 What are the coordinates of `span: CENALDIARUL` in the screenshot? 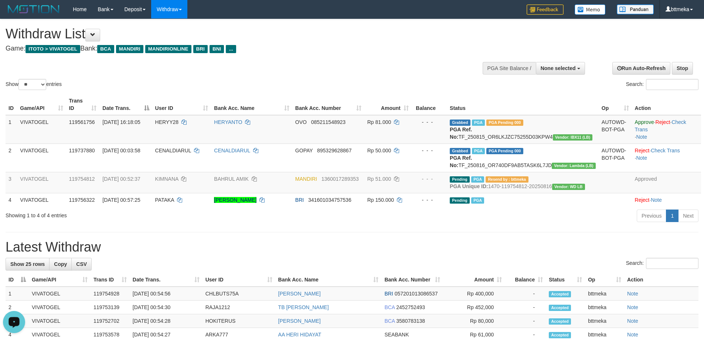 It's located at (173, 151).